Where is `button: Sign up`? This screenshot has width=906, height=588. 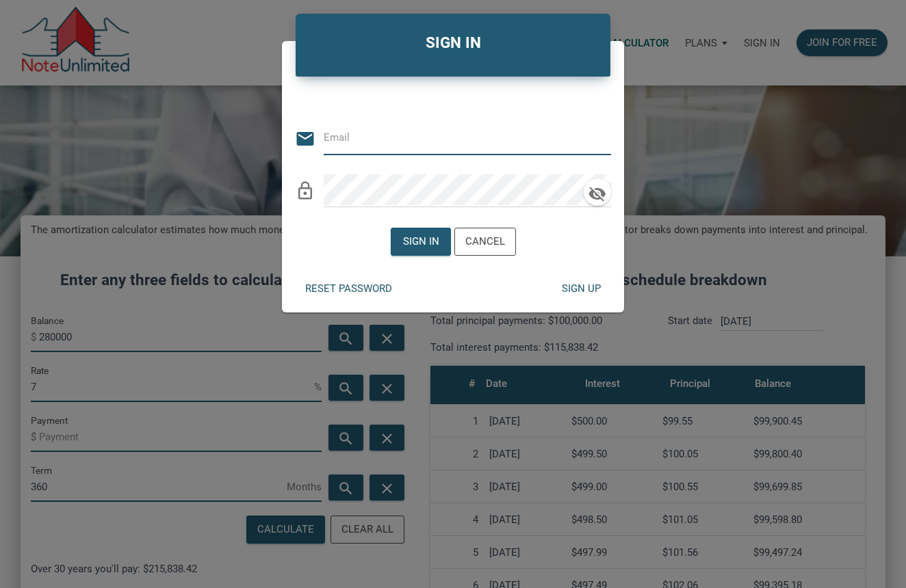
button: Sign up is located at coordinates (581, 288).